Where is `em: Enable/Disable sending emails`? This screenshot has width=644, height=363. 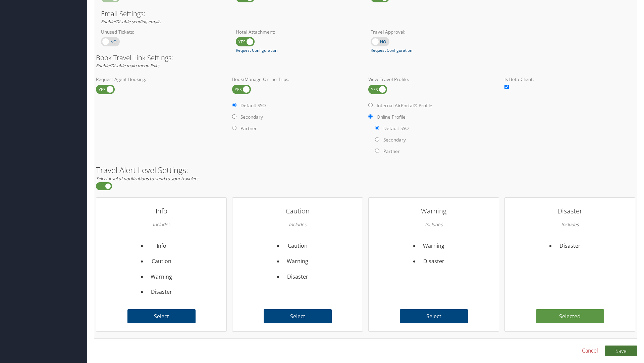 em: Enable/Disable sending emails is located at coordinates (131, 22).